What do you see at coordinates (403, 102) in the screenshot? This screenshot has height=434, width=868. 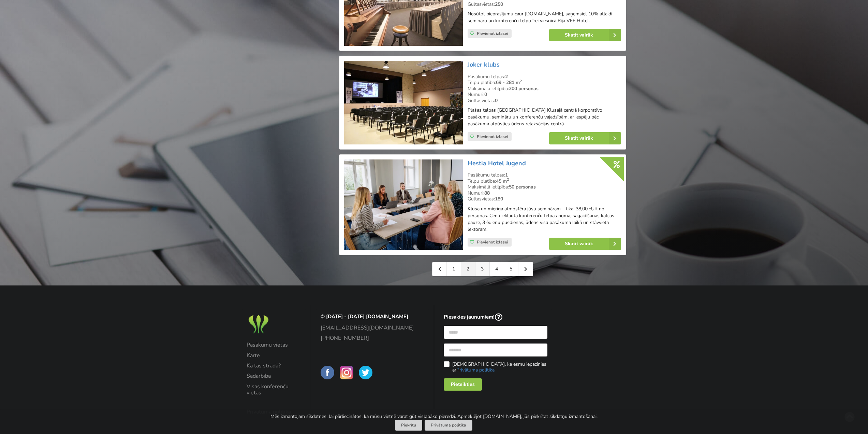 I see `a: Neierastas vietas | Rīga | Joker klubs` at bounding box center [403, 102].